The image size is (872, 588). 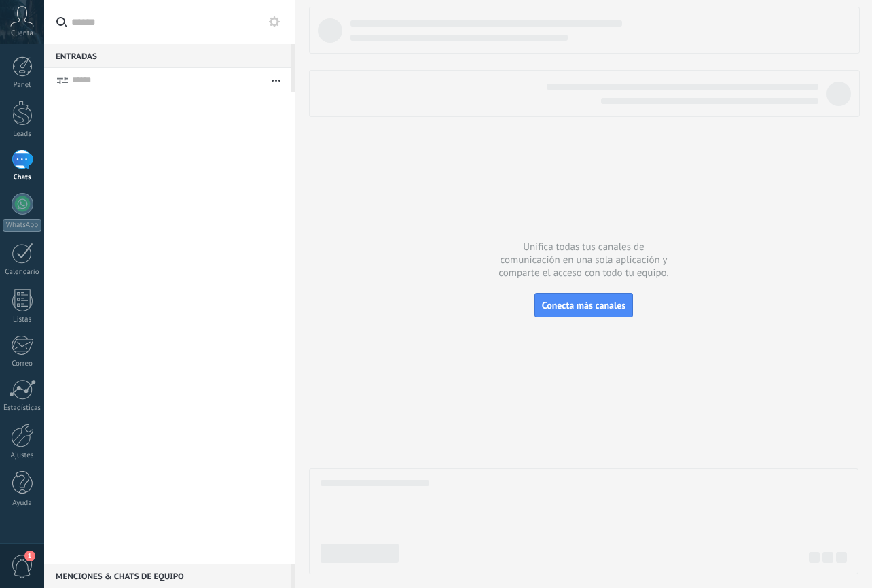 I want to click on button: Conecta más canales, so click(x=583, y=305).